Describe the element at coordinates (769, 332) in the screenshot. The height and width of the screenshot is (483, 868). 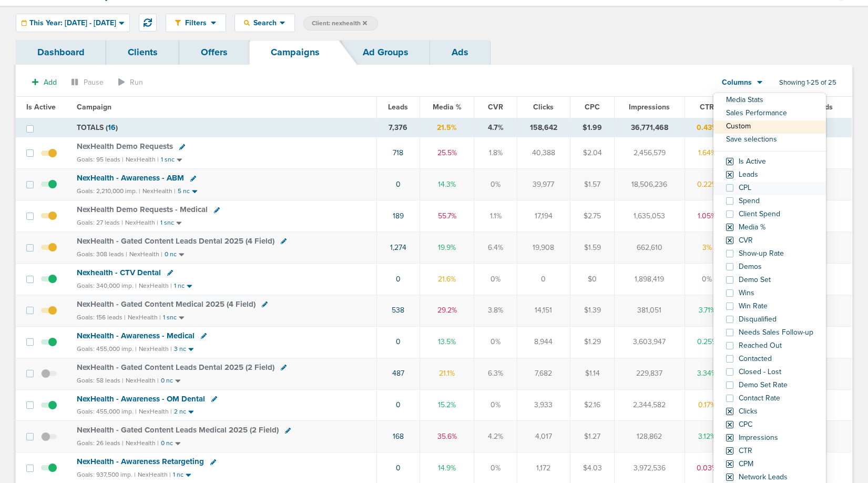
I see `label: Needs Sales Follow-up` at that location.